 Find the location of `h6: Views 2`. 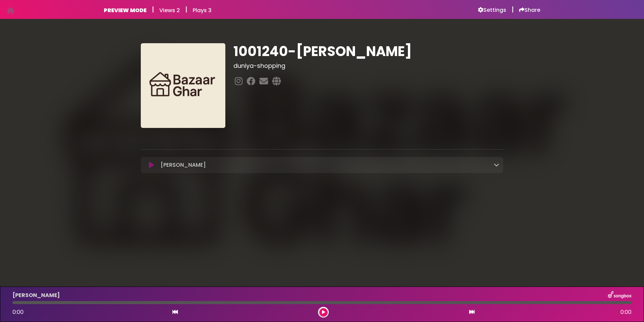

h6: Views 2 is located at coordinates (170, 10).